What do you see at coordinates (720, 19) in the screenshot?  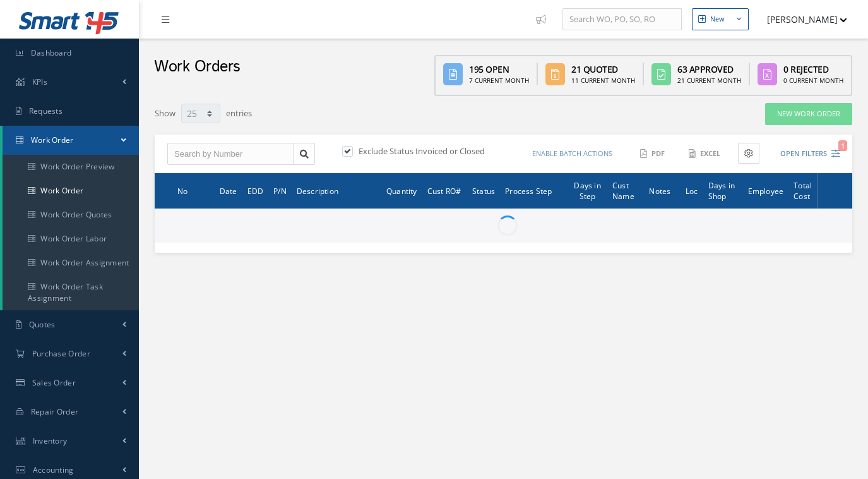 I see `button: New` at bounding box center [720, 19].